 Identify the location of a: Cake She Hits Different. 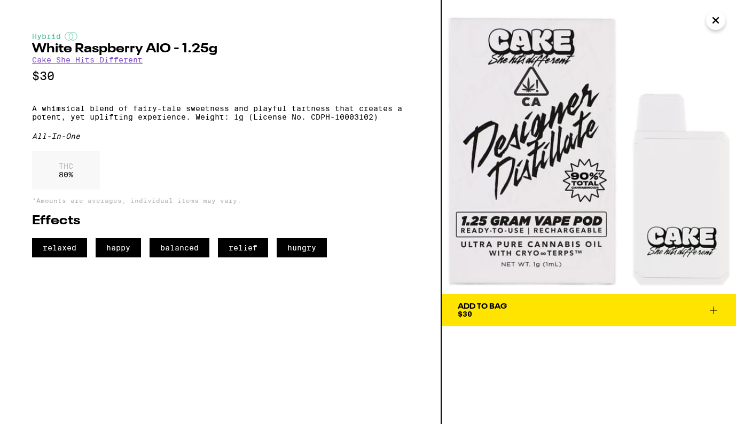
(87, 60).